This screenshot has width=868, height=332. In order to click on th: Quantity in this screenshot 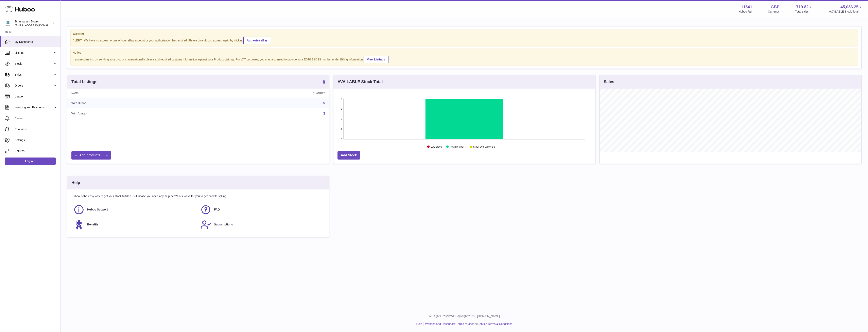, I will do `click(270, 93)`.